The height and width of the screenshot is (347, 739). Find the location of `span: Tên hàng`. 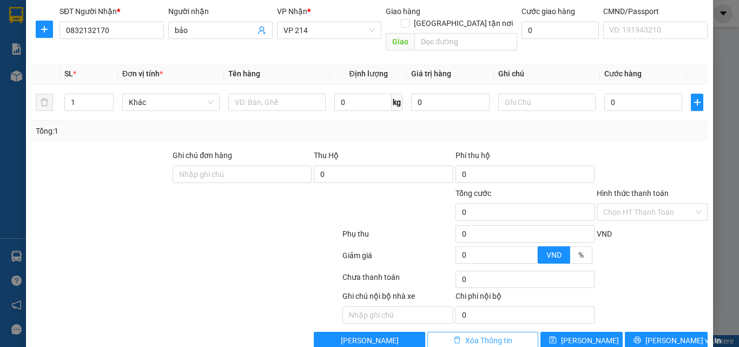

span: Tên hàng is located at coordinates (244, 74).